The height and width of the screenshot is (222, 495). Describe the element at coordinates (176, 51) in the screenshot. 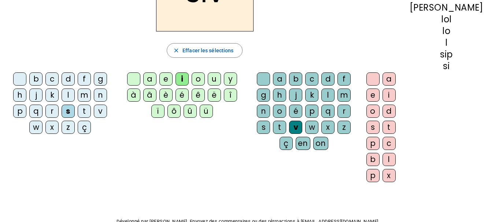

I see `mat-icon: close` at that location.